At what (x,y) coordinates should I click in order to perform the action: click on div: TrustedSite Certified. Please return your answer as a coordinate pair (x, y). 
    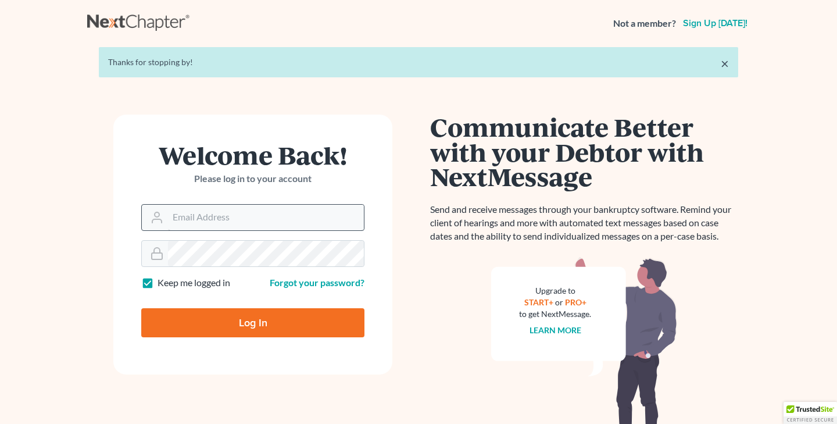
    Looking at the image, I should click on (810, 413).